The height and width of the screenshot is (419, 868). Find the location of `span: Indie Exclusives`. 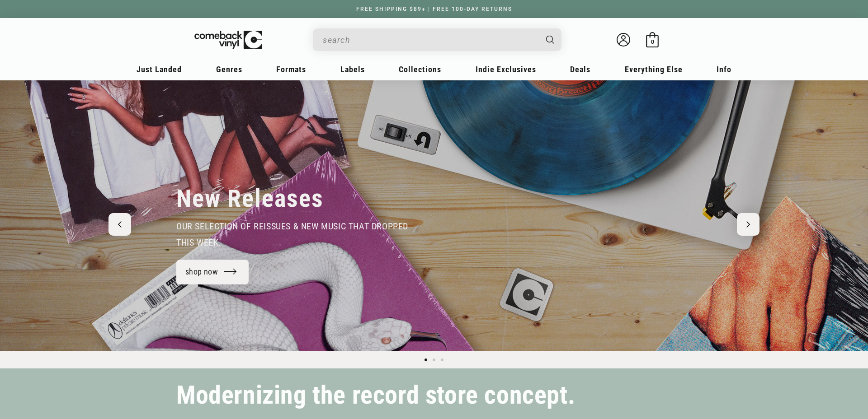

span: Indie Exclusives is located at coordinates (506, 69).